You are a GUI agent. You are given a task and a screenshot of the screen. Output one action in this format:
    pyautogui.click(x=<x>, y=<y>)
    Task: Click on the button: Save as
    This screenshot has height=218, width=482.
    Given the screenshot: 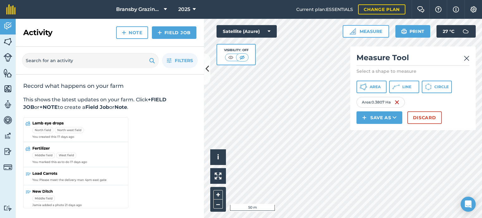 What is the action you would take?
    pyautogui.click(x=379, y=118)
    